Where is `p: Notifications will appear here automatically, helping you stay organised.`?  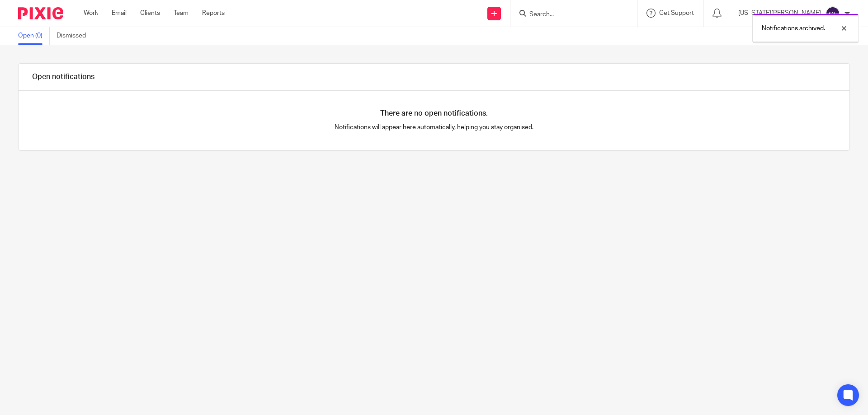 p: Notifications will appear here automatically, helping you stay organised. is located at coordinates (434, 128).